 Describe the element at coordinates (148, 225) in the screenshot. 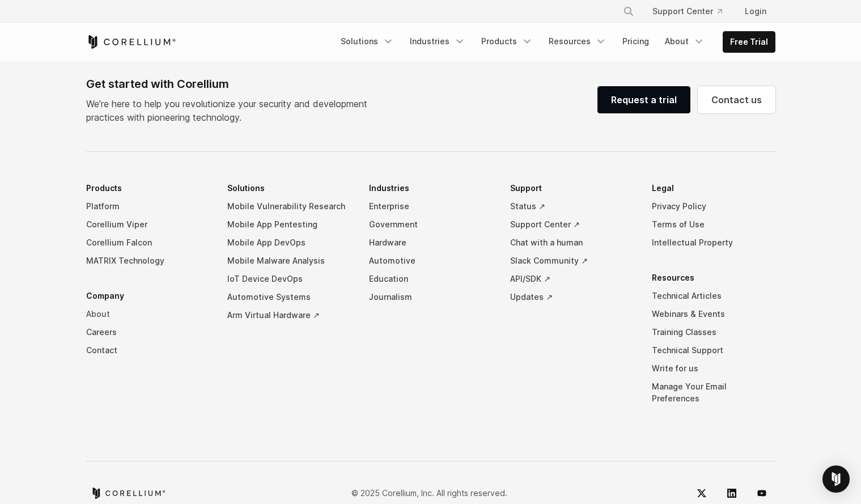

I see `a: Corellium Viper` at that location.